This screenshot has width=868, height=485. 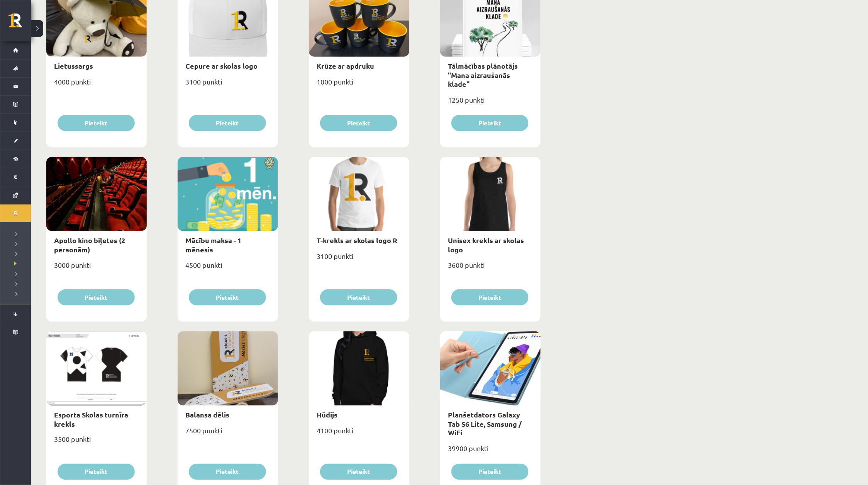 I want to click on a: Planšetdators Galaxy Tab S6 Lite, Samsung / WiFi, so click(x=484, y=424).